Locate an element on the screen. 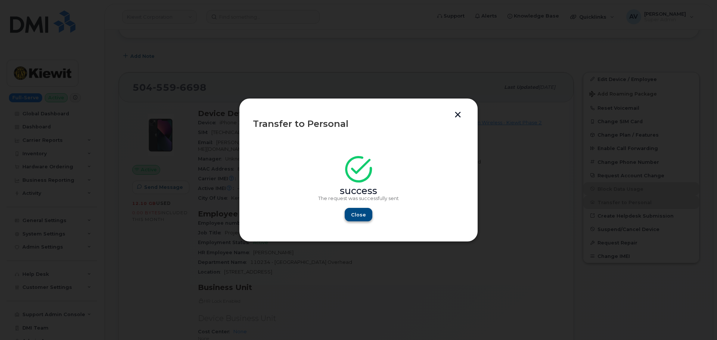 Image resolution: width=717 pixels, height=340 pixels. div: Transfer to Personal is located at coordinates (358, 124).